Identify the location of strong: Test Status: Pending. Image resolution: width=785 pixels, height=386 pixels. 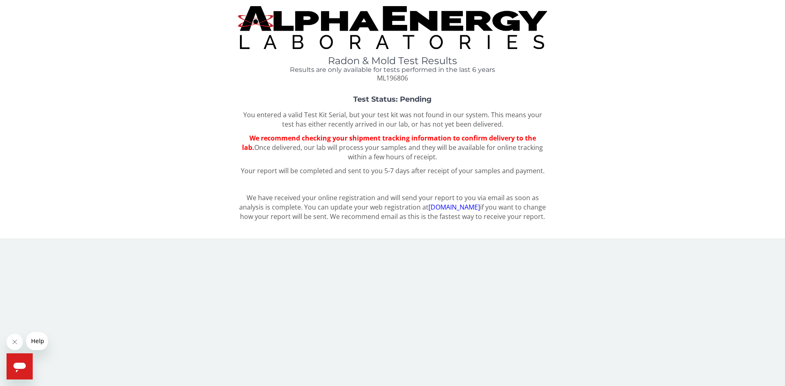
(392, 99).